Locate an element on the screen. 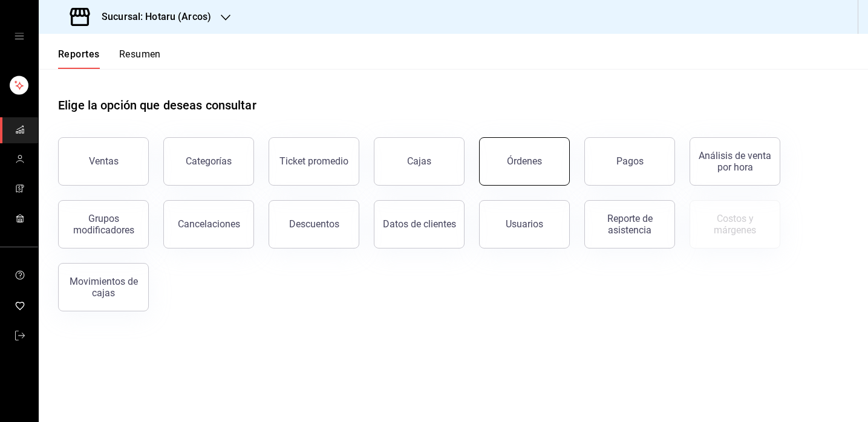 This screenshot has height=422, width=868. div: Reporte de asistencia is located at coordinates (630, 224).